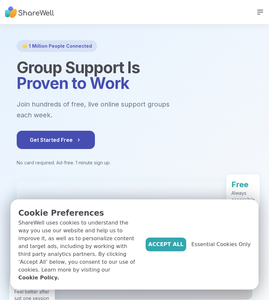 Image resolution: width=269 pixels, height=300 pixels. What do you see at coordinates (221, 245) in the screenshot?
I see `span: Essential Cookies Only` at bounding box center [221, 245].